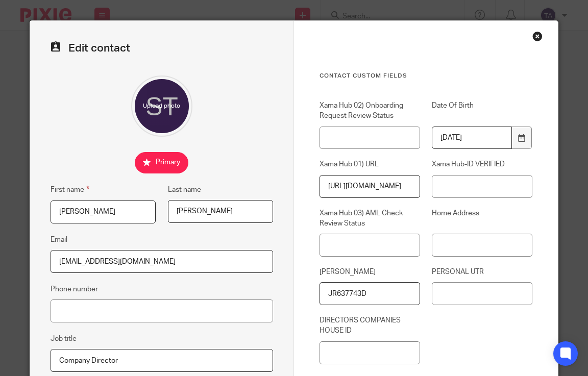 The height and width of the screenshot is (376, 588). I want to click on h3: Contact Custom fields, so click(426, 76).